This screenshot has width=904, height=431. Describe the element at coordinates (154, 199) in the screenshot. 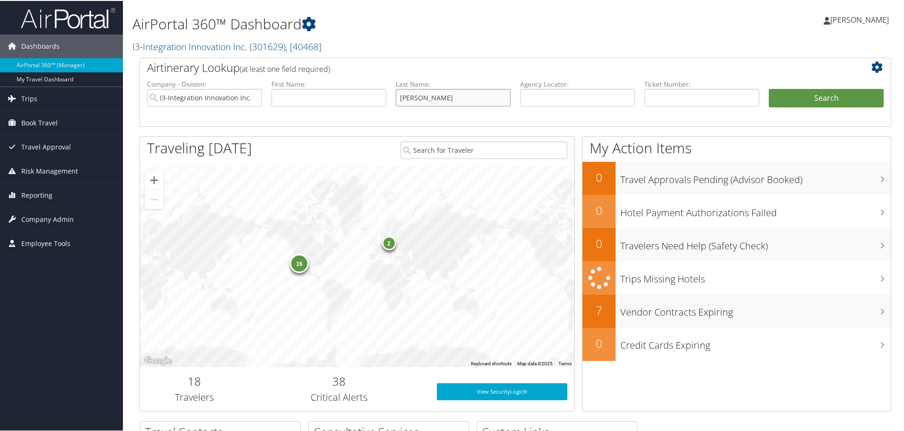

I see `button: Zoom out` at that location.